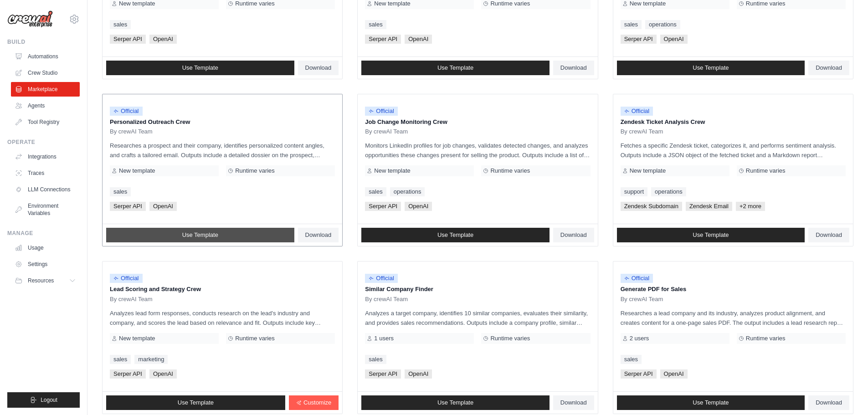 The image size is (868, 415). What do you see at coordinates (733, 122) in the screenshot?
I see `p: Zendesk Ticket Analysis Crew` at bounding box center [733, 122].